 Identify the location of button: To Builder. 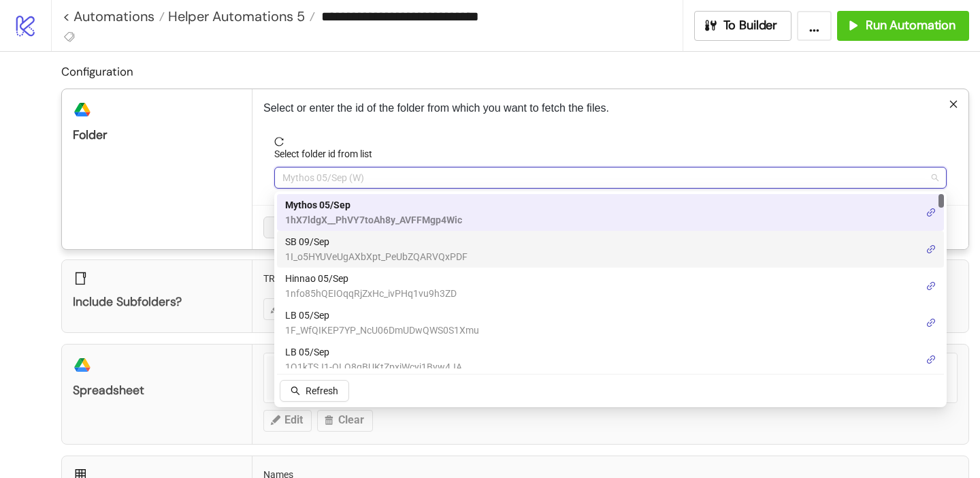
(743, 26).